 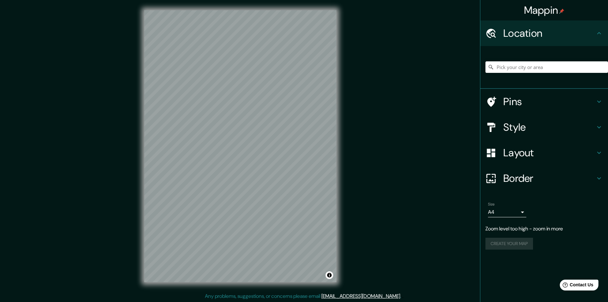 What do you see at coordinates (30, 8) in the screenshot?
I see `span: Contact Us` at bounding box center [30, 8].